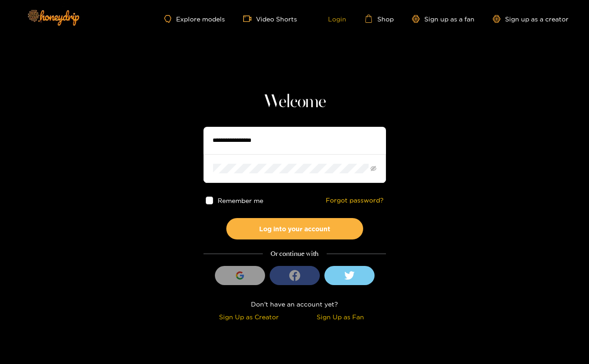 The image size is (589, 364). What do you see at coordinates (373, 168) in the screenshot?
I see `span: eye-invisible` at bounding box center [373, 168].